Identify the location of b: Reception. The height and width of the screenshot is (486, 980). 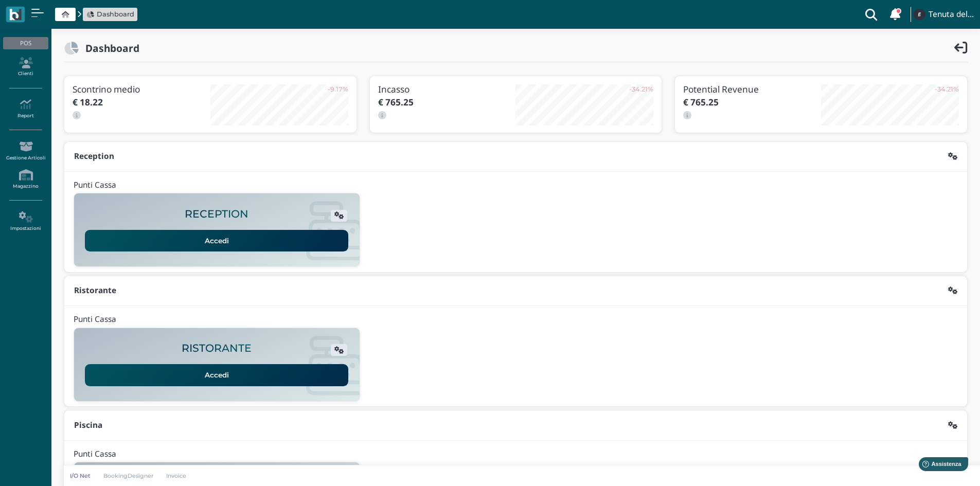
(94, 156).